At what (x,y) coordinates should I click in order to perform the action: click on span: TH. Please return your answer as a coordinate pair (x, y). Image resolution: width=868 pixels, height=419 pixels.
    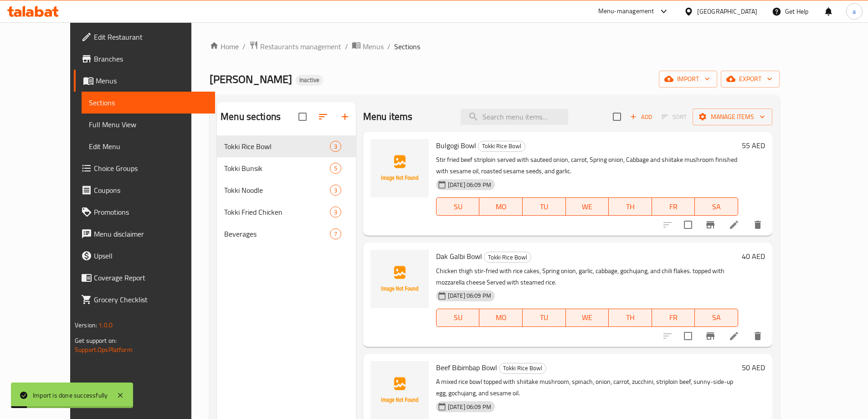
    Looking at the image, I should click on (630, 317).